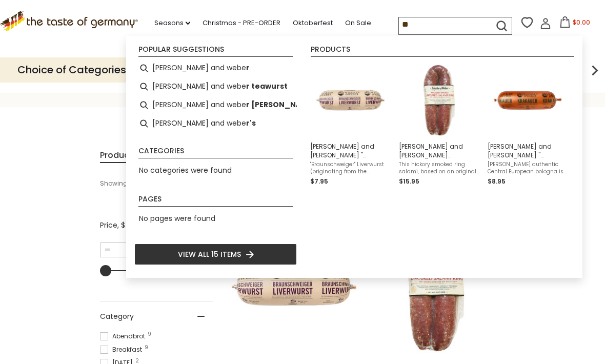  I want to click on a: Seasons, so click(172, 23).